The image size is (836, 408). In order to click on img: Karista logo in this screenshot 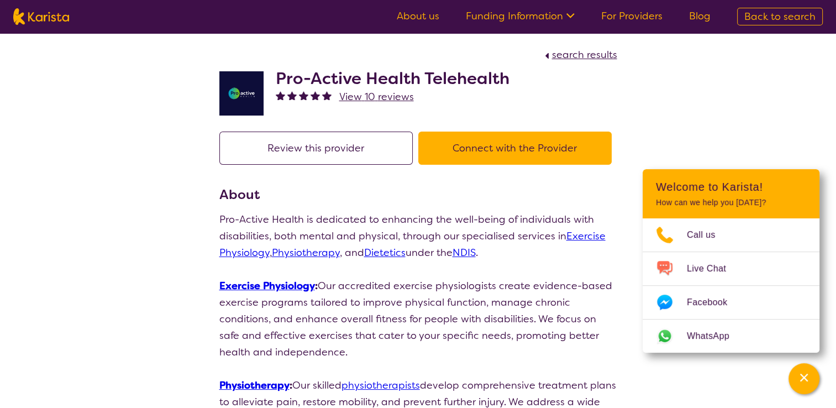, I will do `click(41, 17)`.